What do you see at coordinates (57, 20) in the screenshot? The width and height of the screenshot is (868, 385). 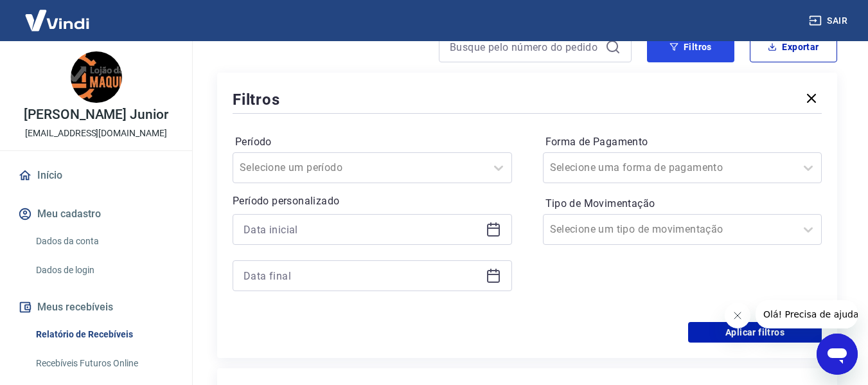 I see `img: Vindi` at bounding box center [57, 20].